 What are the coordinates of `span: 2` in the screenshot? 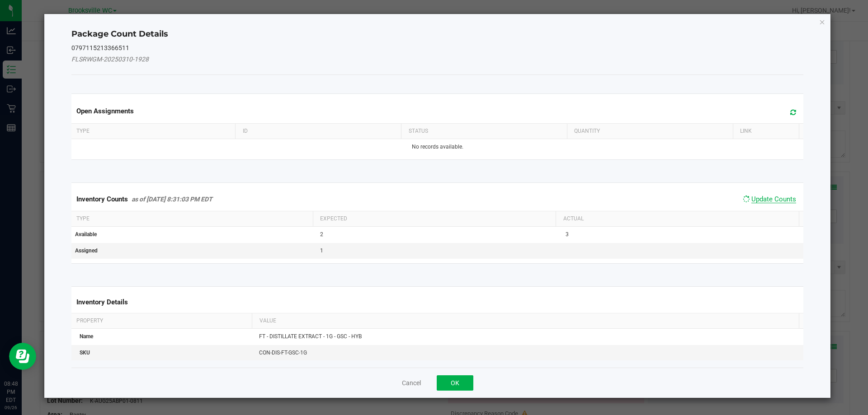 It's located at (321, 234).